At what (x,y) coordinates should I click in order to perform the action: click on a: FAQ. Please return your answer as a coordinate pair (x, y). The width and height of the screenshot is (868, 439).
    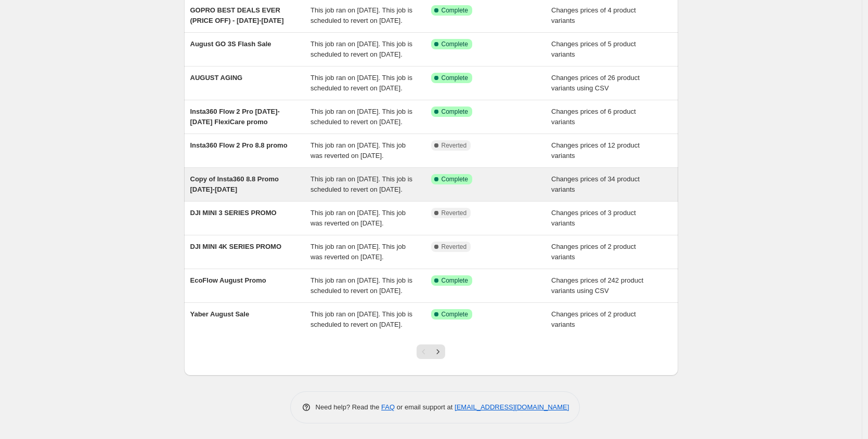
    Looking at the image, I should click on (388, 407).